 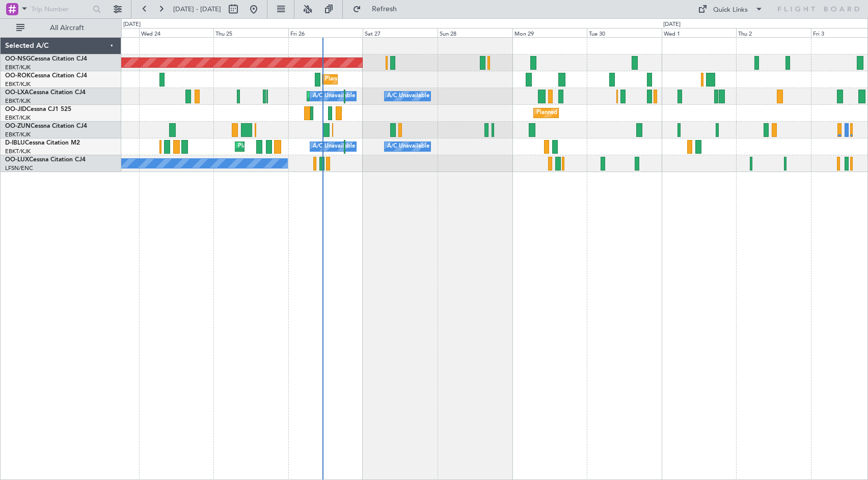 I want to click on a: LFSN/ENC, so click(x=19, y=168).